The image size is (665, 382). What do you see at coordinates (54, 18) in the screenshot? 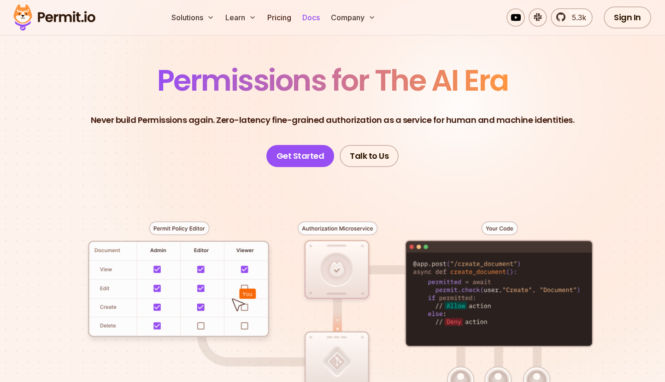
I see `img: Permit logo` at bounding box center [54, 18].